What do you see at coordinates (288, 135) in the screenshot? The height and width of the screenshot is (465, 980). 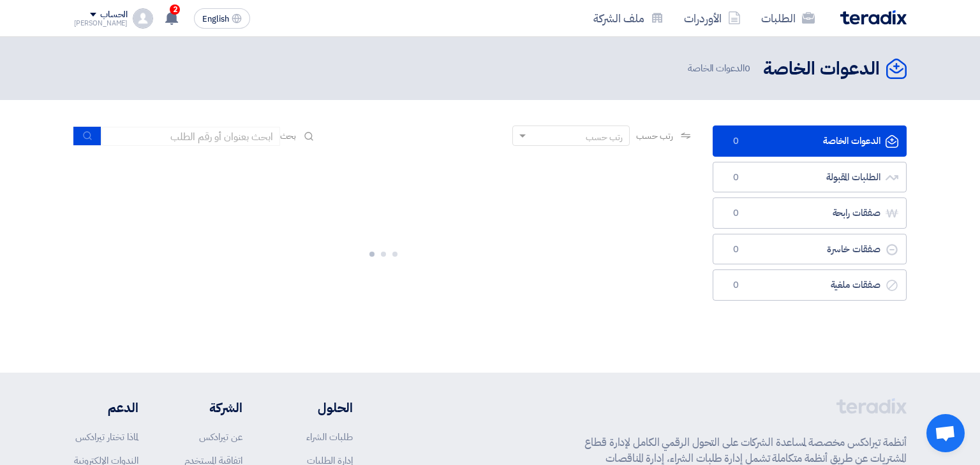 I see `span: بحث` at bounding box center [288, 135].